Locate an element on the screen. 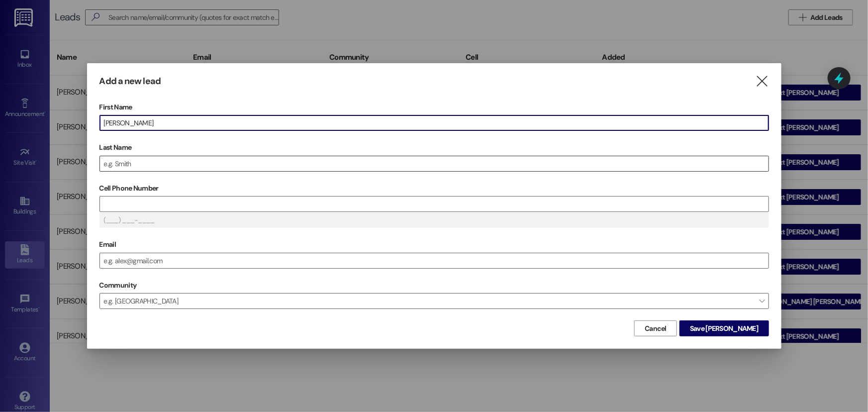 The image size is (868, 412). input: e.g. Smith is located at coordinates (434, 164).